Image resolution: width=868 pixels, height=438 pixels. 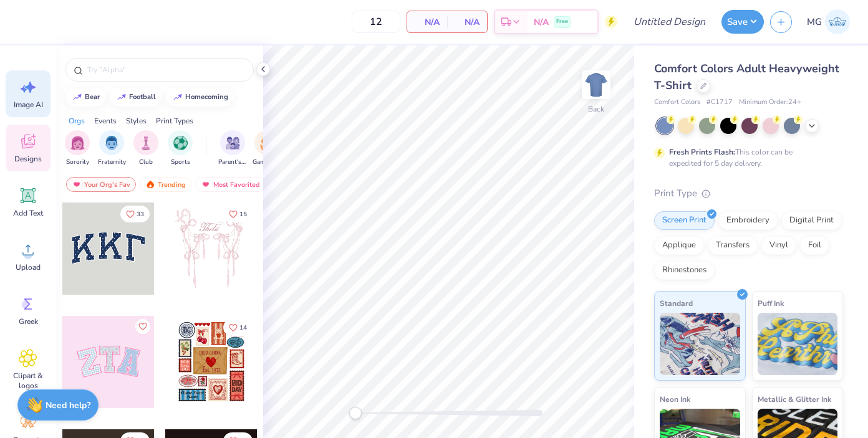 What do you see at coordinates (596, 109) in the screenshot?
I see `div: Back` at bounding box center [596, 109].